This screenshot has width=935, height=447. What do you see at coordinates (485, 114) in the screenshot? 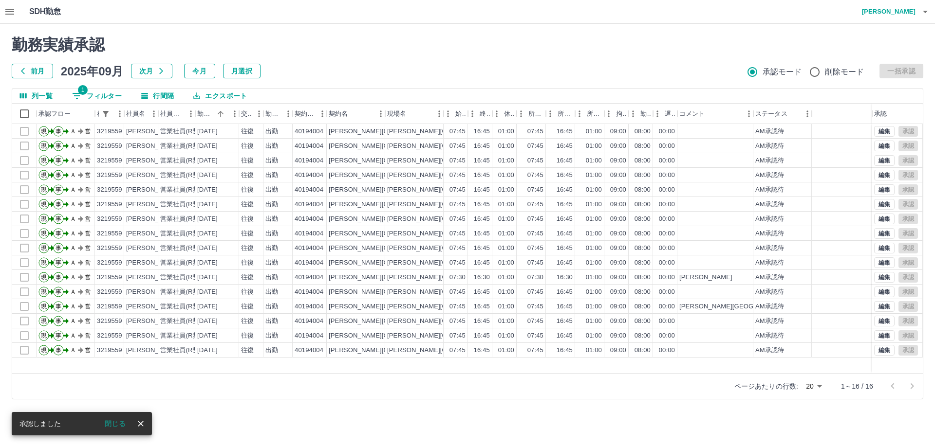
I see `div: 終業` at bounding box center [485, 114].